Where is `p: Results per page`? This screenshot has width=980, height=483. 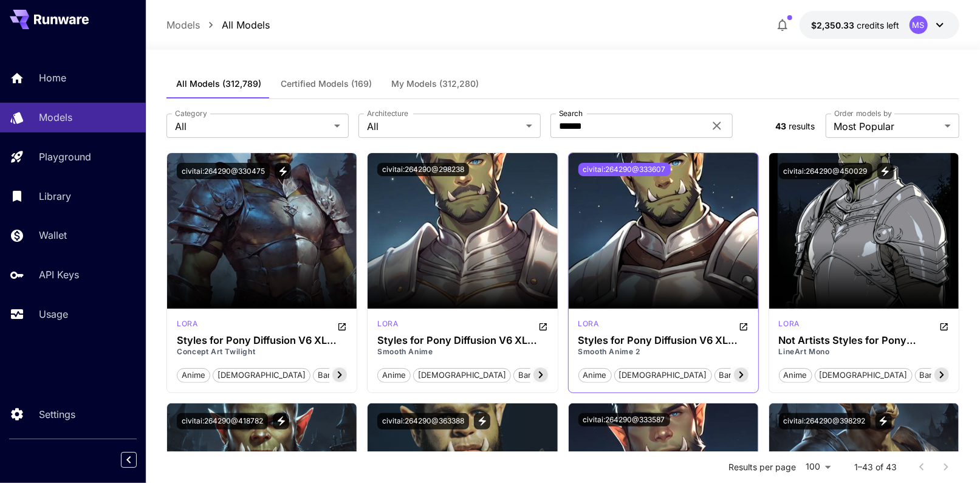 p: Results per page is located at coordinates (763, 467).